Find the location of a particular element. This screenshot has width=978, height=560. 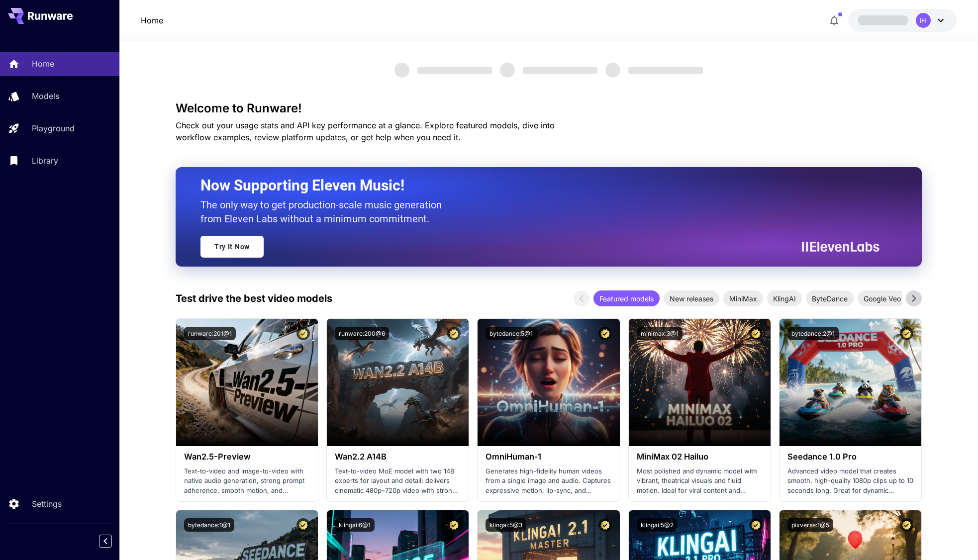

button: klingai:6@1 is located at coordinates (355, 525).